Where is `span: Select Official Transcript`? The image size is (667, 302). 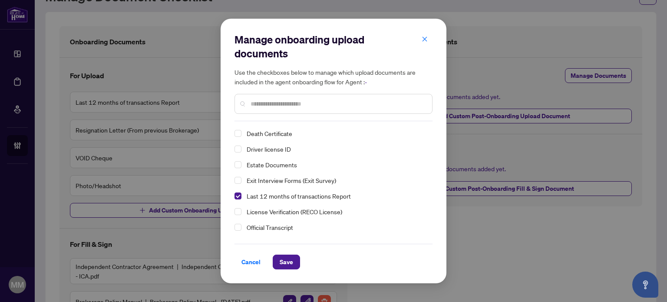
span: Select Official Transcript is located at coordinates (238, 227).